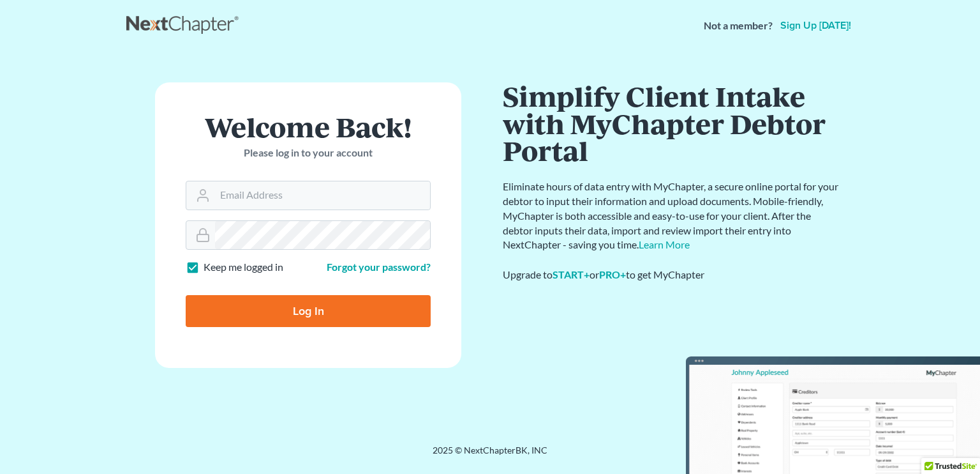 The height and width of the screenshot is (474, 980). What do you see at coordinates (490, 455) in the screenshot?
I see `div: 2025 © NextChapterBK, INC` at bounding box center [490, 455].